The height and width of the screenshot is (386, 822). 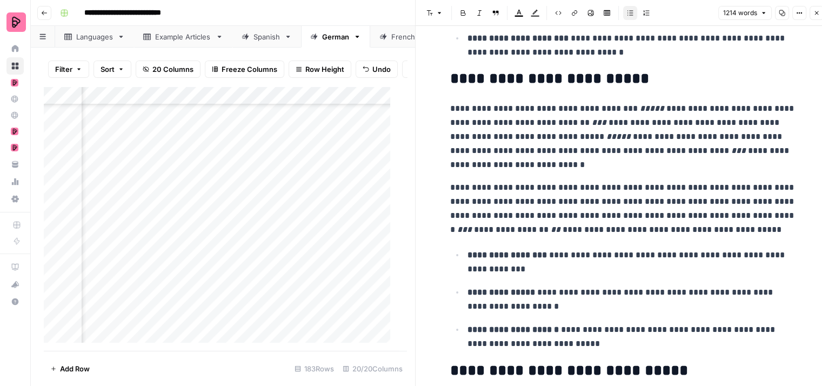 What do you see at coordinates (95, 37) in the screenshot?
I see `div: Languages` at bounding box center [95, 37].